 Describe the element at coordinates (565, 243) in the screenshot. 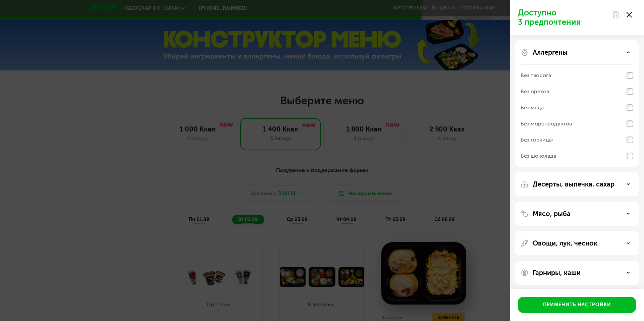

I see `p: Овощи, лук, чеснок` at that location.